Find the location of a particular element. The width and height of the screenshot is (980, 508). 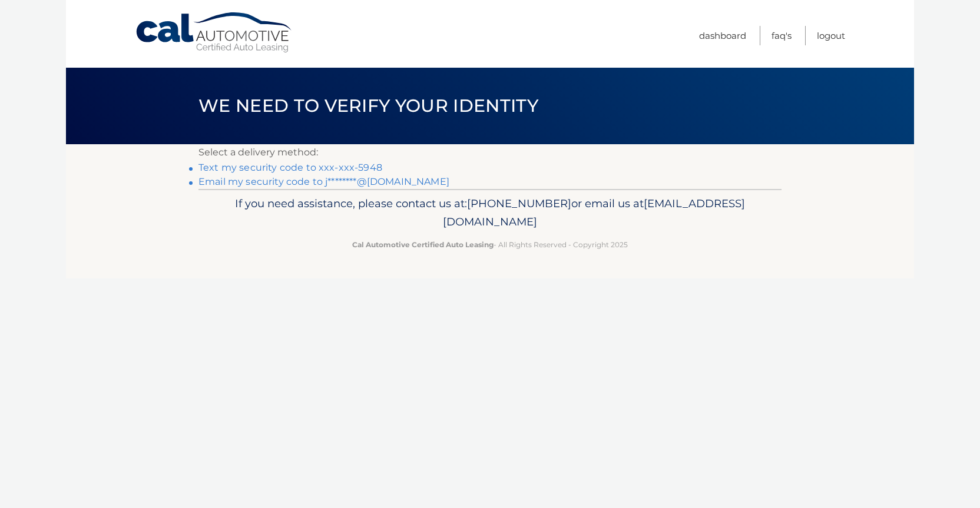

p: If you need assistance, please contact us at: or email us at is located at coordinates (490, 213).